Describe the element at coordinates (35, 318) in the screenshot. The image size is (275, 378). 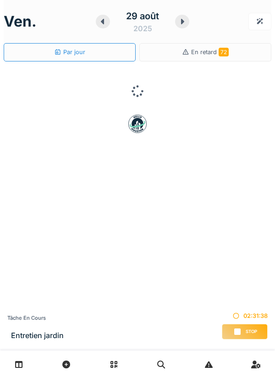
I see `div: Tâche en cours` at that location.